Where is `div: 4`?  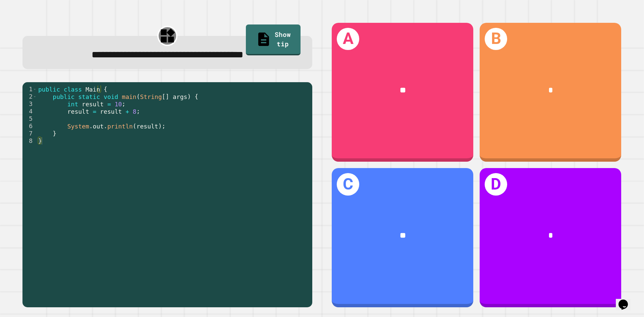
div: 4 is located at coordinates (30, 112).